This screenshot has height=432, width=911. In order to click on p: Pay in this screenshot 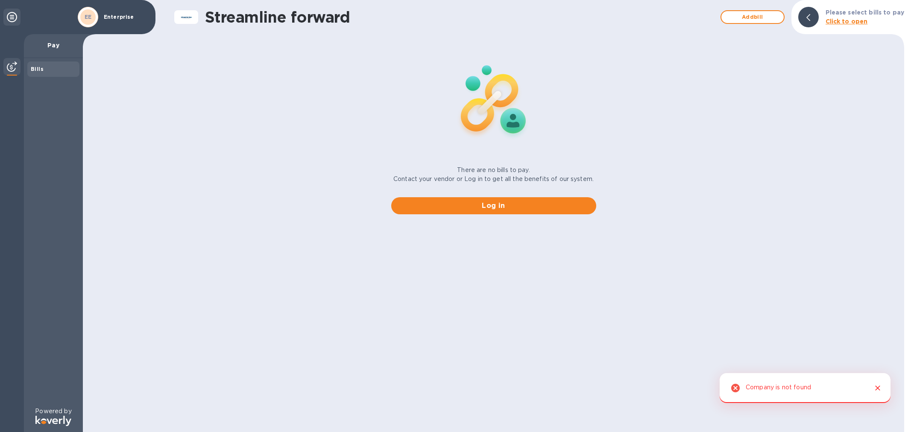, I will do `click(53, 45)`.